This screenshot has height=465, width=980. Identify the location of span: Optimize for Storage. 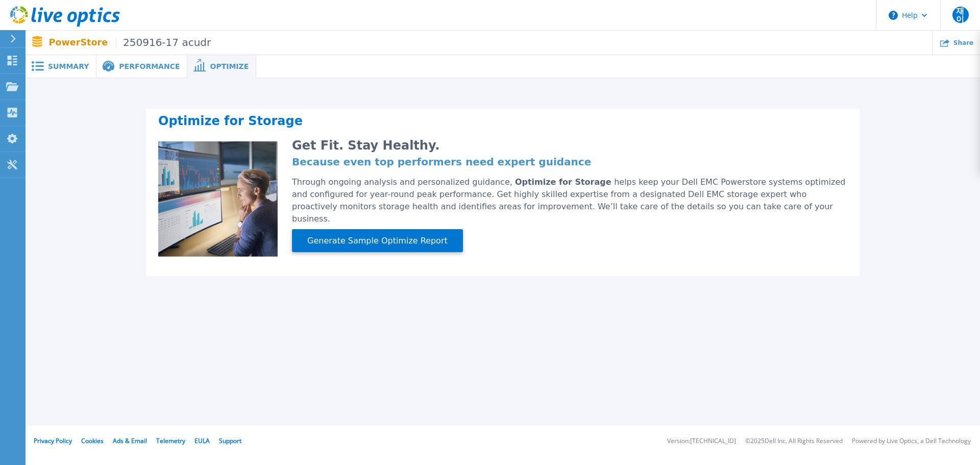
(565, 182).